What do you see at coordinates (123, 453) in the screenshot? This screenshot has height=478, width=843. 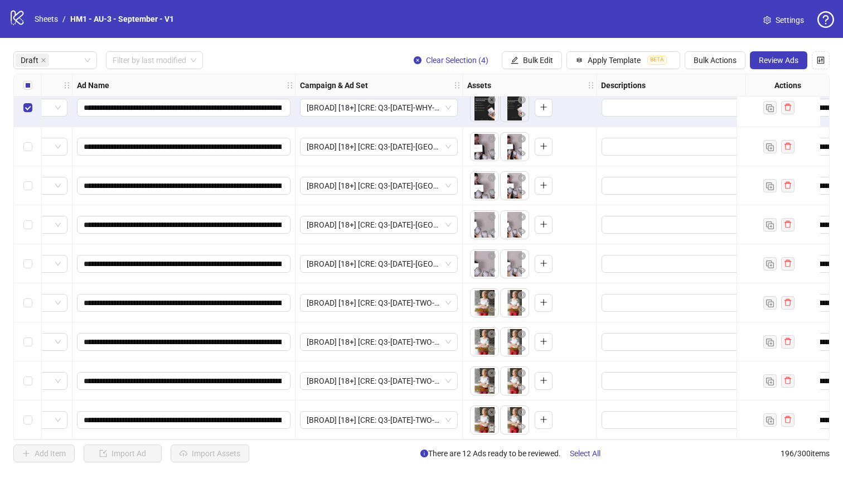 I see `button: Import Ad` at bounding box center [123, 453].